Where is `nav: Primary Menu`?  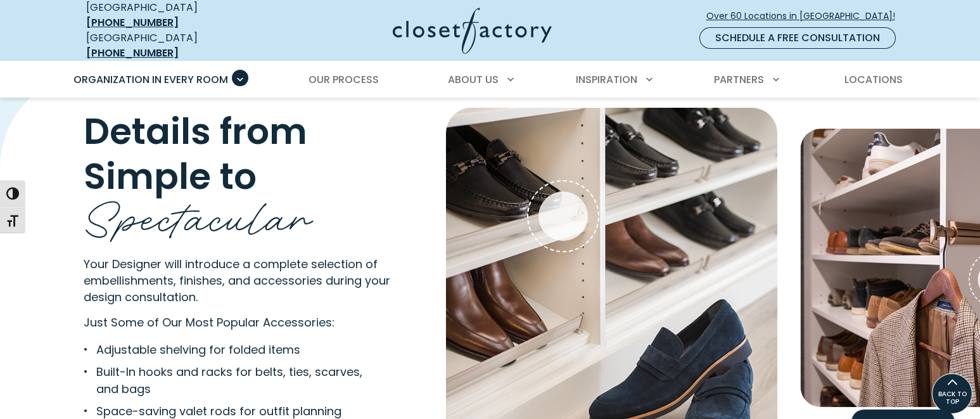 nav: Primary Menu is located at coordinates (490, 80).